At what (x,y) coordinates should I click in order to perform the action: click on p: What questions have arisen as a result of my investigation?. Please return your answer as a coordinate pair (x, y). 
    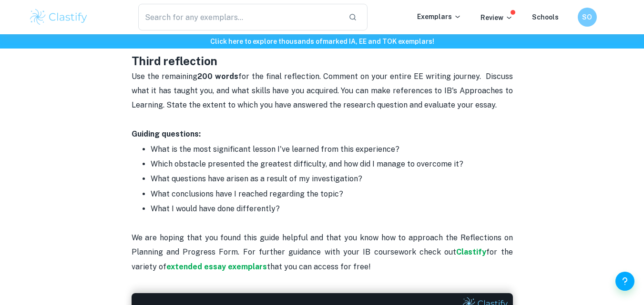
    Looking at the image, I should click on (332, 179).